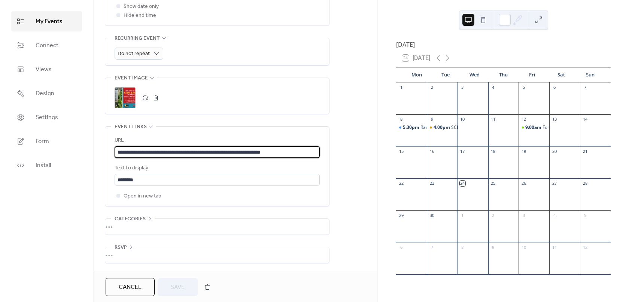 This screenshot has height=302, width=629. Describe the element at coordinates (43, 70) in the screenshot. I see `span: Views` at that location.